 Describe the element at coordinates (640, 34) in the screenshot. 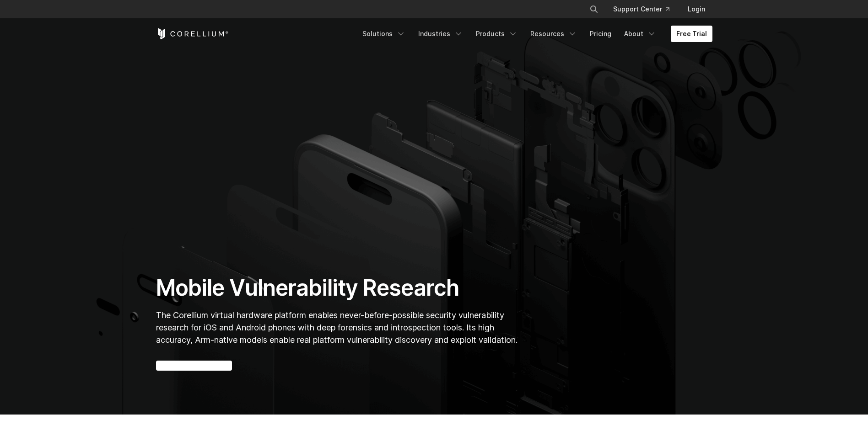

I see `a: About` at that location.